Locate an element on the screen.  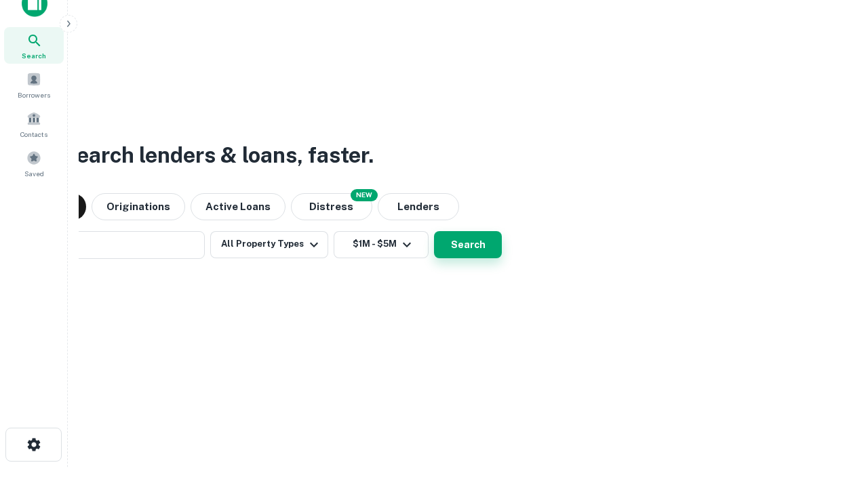
button: Search is located at coordinates (468, 245).